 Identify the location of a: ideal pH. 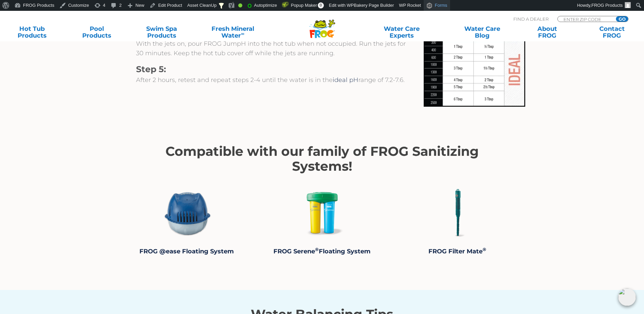
(345, 80).